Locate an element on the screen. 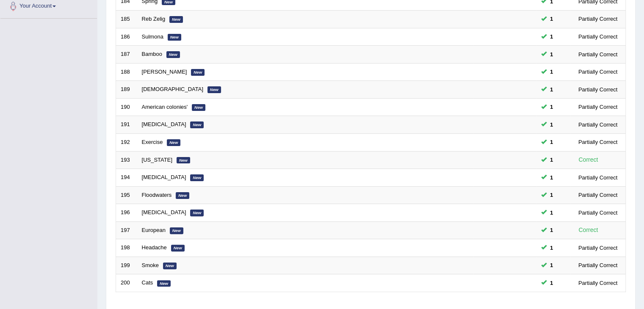 Image resolution: width=644 pixels, height=309 pixels. td: 197 is located at coordinates (127, 230).